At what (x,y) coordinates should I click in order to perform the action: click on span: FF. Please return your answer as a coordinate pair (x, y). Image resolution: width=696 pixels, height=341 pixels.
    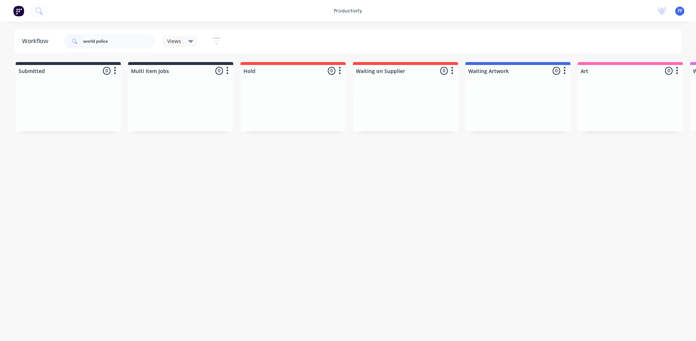
    Looking at the image, I should click on (680, 11).